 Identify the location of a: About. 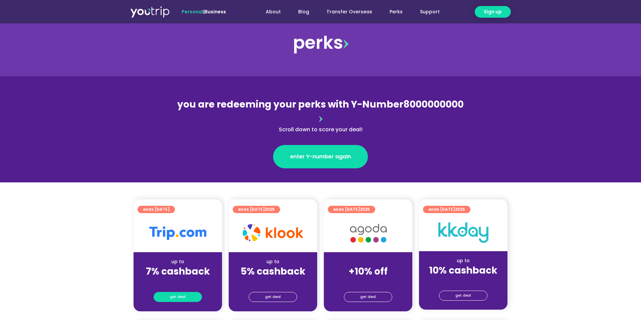
(273, 12).